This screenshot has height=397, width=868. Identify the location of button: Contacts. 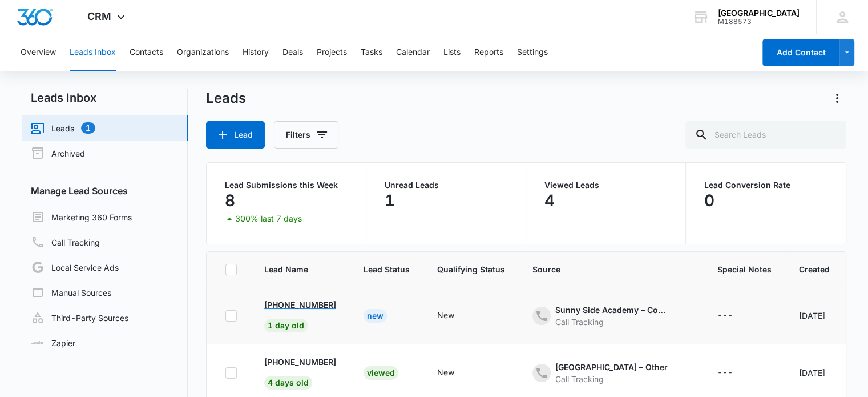
(146, 52).